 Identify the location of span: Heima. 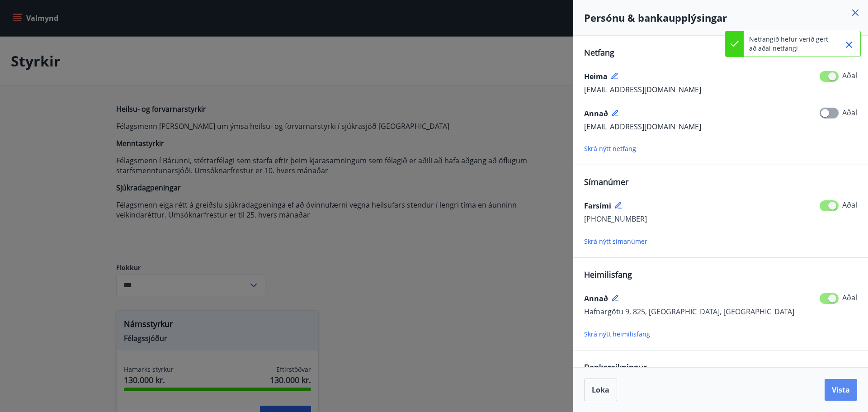
(596, 76).